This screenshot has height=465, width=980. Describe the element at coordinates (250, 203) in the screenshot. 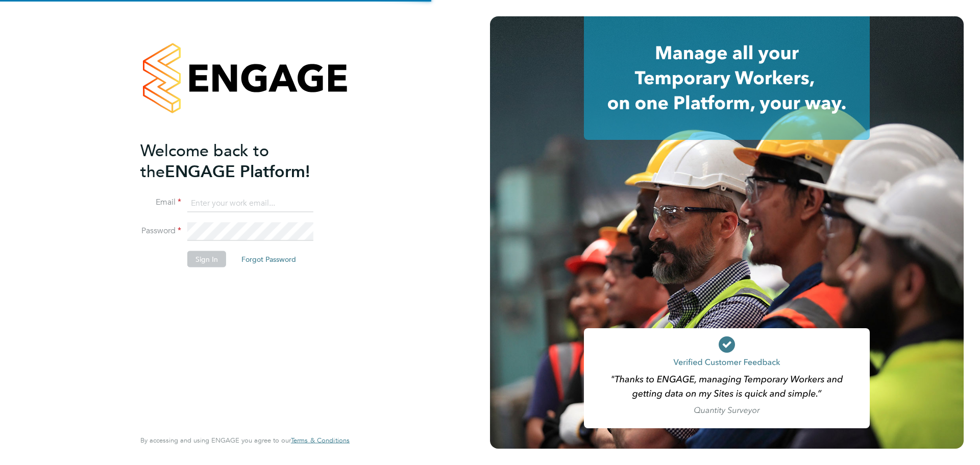

I see `input: Enter your work email...` at that location.